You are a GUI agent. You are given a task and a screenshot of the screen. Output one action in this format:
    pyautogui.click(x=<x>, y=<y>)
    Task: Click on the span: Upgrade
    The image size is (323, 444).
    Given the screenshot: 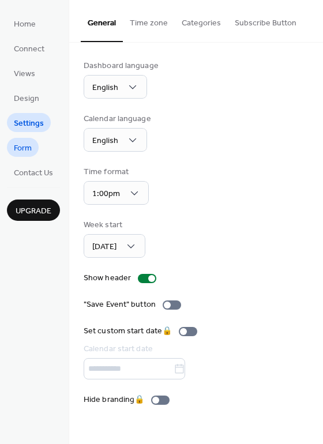 What is the action you would take?
    pyautogui.click(x=33, y=211)
    